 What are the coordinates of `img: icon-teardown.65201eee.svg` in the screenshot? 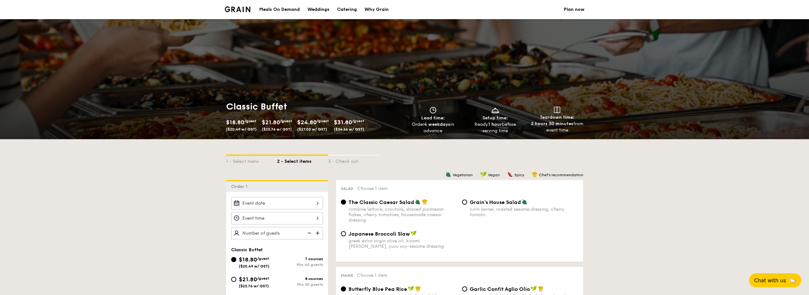 It's located at (557, 110).